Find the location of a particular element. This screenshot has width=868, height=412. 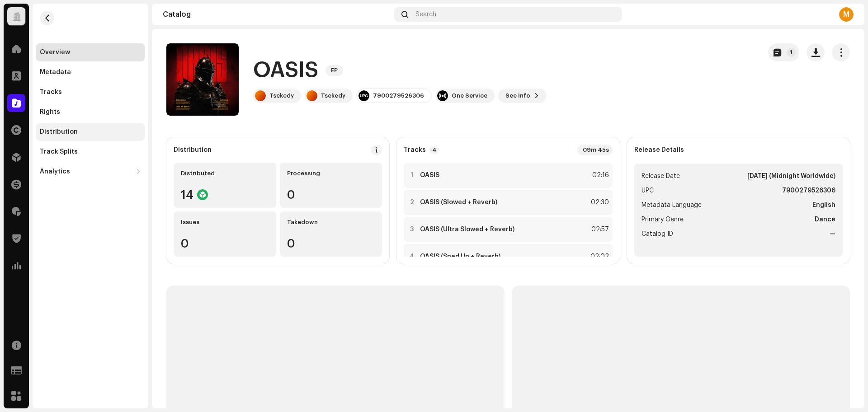

div: Catalog is located at coordinates (277, 14).